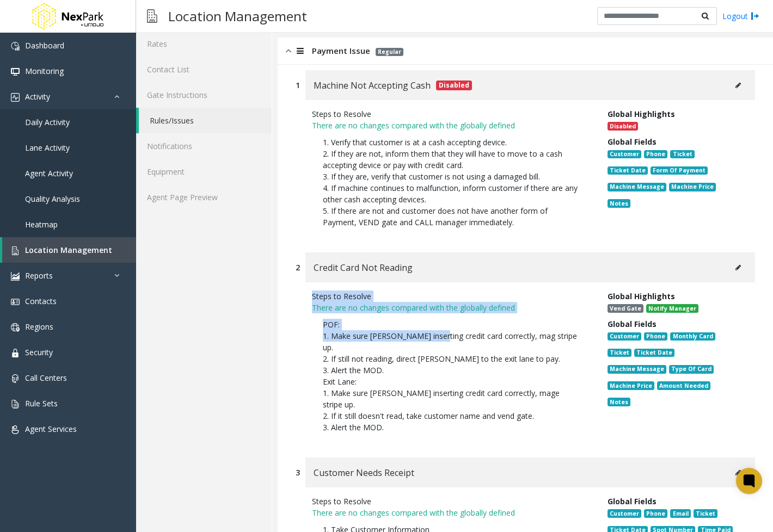 This screenshot has width=773, height=532. Describe the element at coordinates (238, 16) in the screenshot. I see `h3: Location Management` at that location.